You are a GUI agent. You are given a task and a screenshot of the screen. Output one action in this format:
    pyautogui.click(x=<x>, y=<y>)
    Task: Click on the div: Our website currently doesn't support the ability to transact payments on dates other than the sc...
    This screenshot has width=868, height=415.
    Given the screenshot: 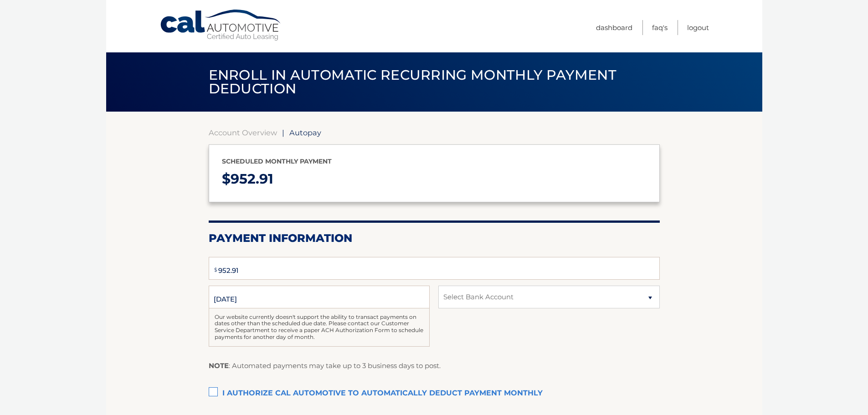 What is the action you would take?
    pyautogui.click(x=319, y=328)
    